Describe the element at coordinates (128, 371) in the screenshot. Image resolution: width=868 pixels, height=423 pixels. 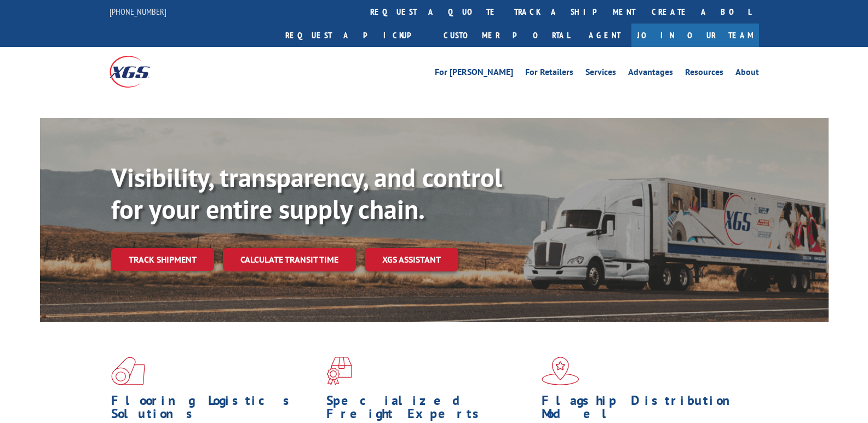
I see `img: xgs-icon-total-supply-chain-intelligence-red` at that location.